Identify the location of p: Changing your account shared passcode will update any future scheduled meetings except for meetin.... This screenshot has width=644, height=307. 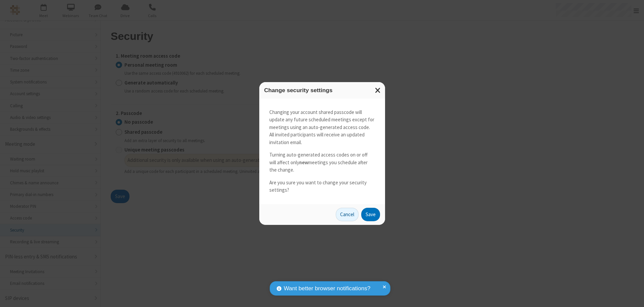
(322, 128).